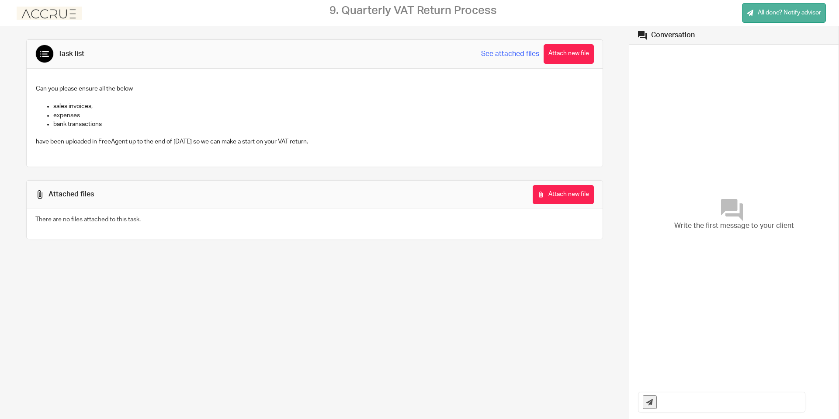 This screenshot has width=839, height=419. Describe the element at coordinates (413, 10) in the screenshot. I see `h2: 9. Quarterly VAT Return Process` at that location.